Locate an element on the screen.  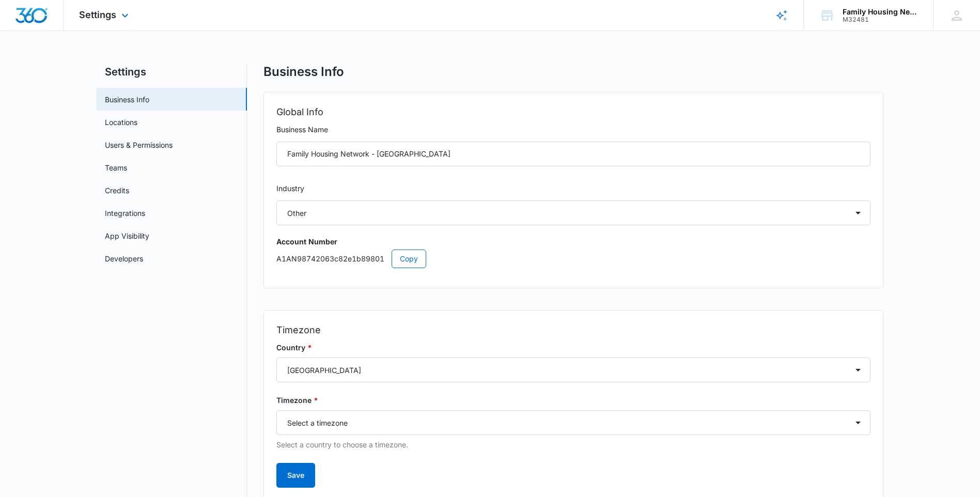
a: Credits is located at coordinates (116, 190).